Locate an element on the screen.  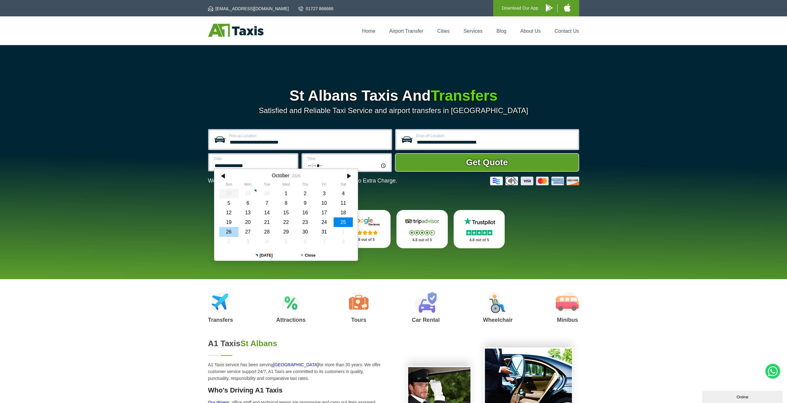
div: 08 November 2025 is located at coordinates (343, 242).